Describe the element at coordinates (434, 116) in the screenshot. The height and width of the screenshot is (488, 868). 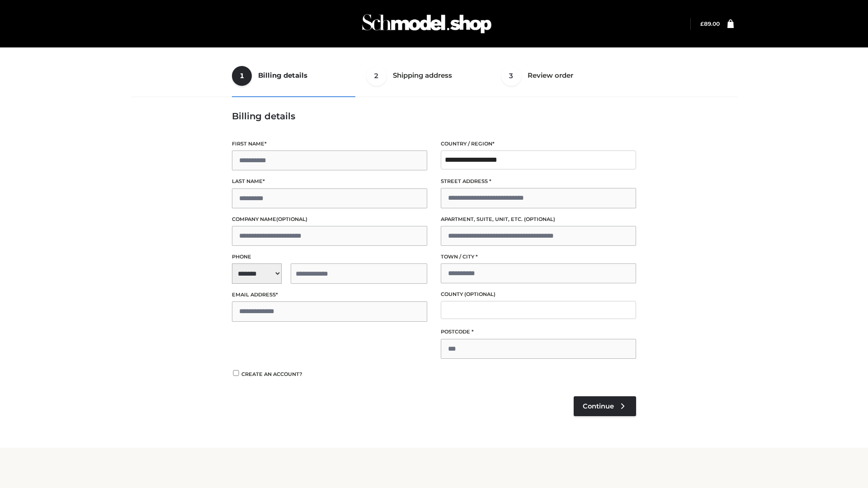
I see `h3: Billing details` at that location.